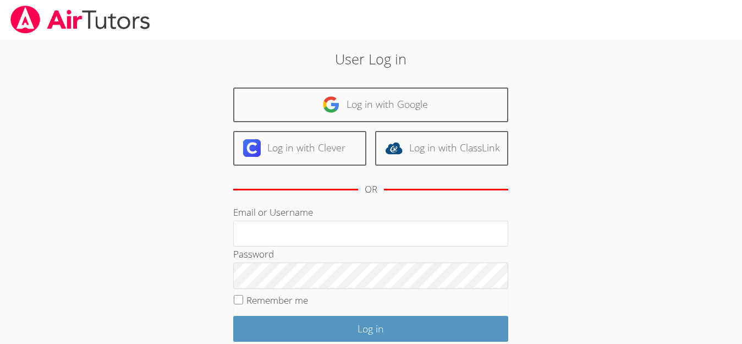 This screenshot has width=742, height=344. I want to click on label: Password, so click(254, 254).